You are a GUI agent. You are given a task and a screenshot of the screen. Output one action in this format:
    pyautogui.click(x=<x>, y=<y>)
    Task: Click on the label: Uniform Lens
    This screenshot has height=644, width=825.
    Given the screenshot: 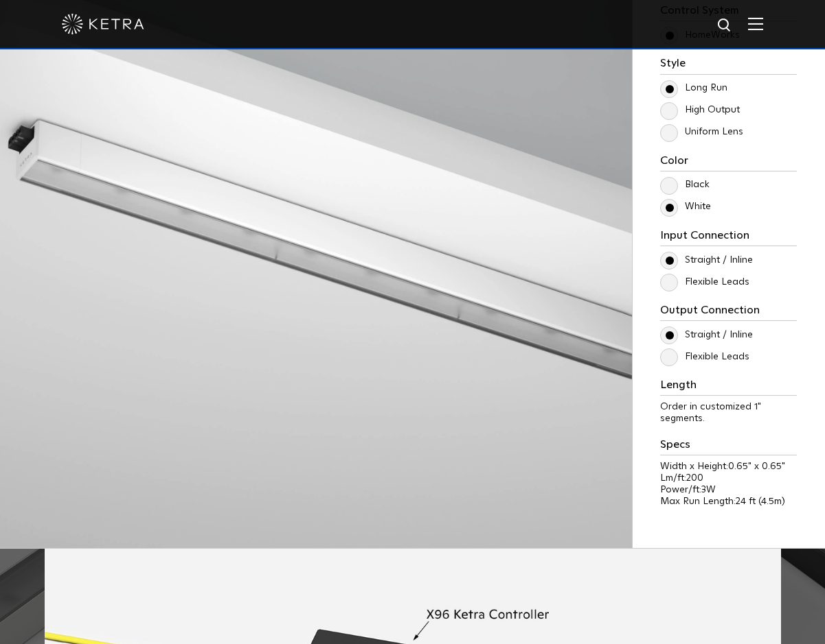 What is the action you would take?
    pyautogui.click(x=701, y=131)
    